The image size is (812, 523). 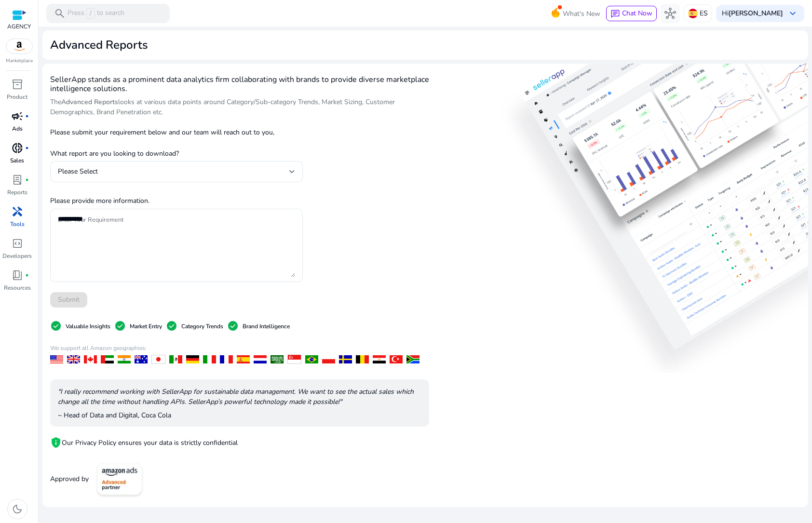 What do you see at coordinates (266, 326) in the screenshot?
I see `p: Brand Intelligence` at bounding box center [266, 326].